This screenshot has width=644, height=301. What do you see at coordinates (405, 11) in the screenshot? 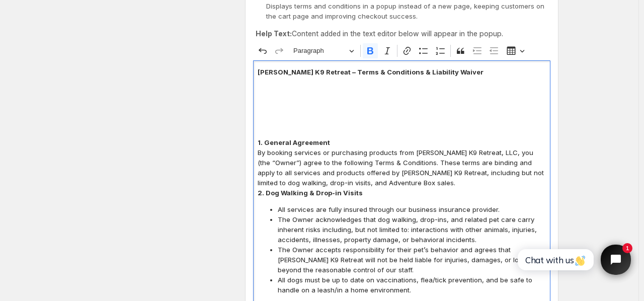
I see `span: Displays terms and conditions in a popup instead of a new page, keeping customers on the cart pag...` at bounding box center [405, 11].